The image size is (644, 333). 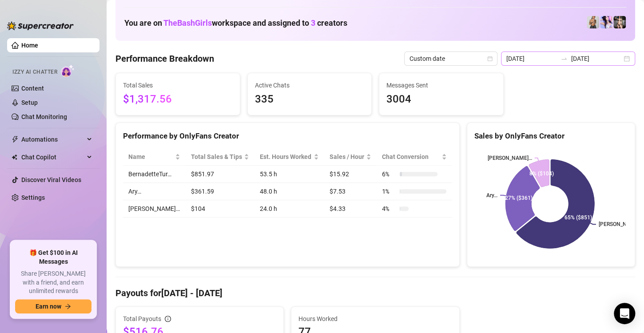 I want to click on a: Home, so click(x=30, y=45).